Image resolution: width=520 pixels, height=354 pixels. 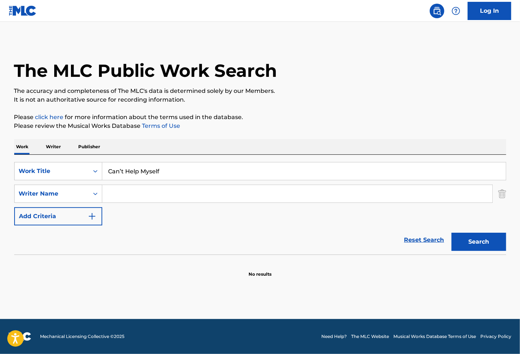 What do you see at coordinates (23, 11) in the screenshot?
I see `img: MLC Logo` at bounding box center [23, 11].